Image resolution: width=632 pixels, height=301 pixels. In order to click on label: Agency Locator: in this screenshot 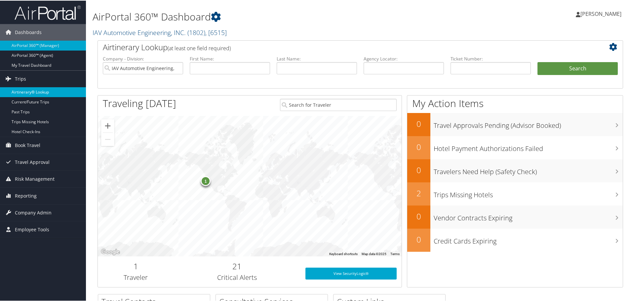, I will do `click(404, 58)`.